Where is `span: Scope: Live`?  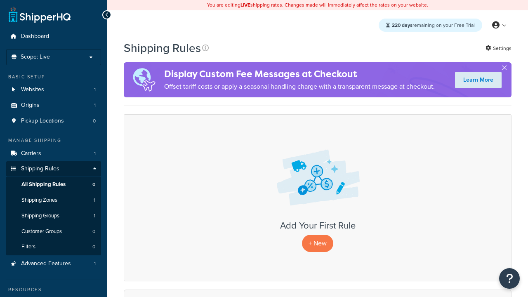
span: Scope: Live is located at coordinates (35, 57).